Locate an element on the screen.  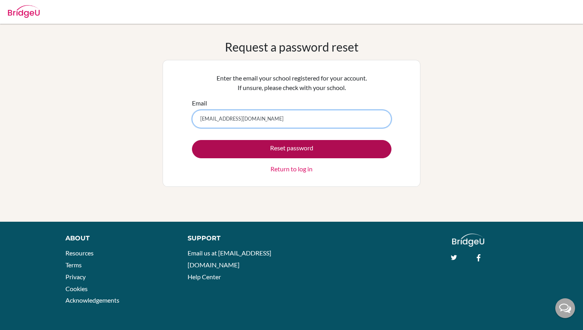
a: Terms is located at coordinates (73, 265).